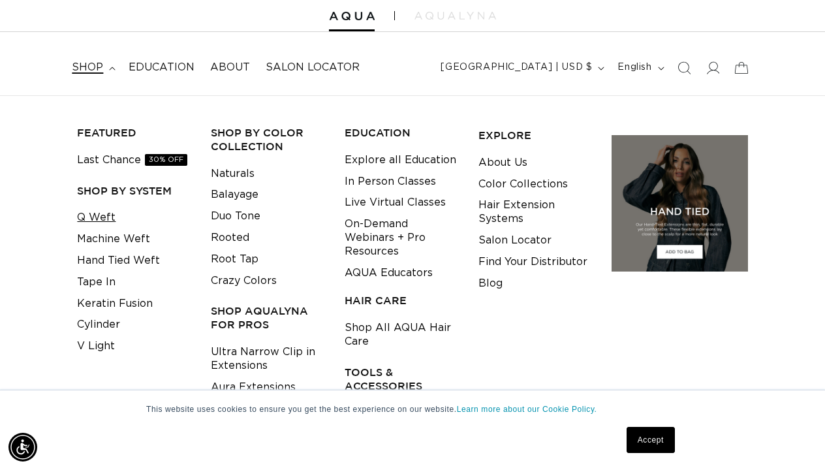 The image size is (825, 470). Describe the element at coordinates (533, 262) in the screenshot. I see `a: Find Your Distributor` at that location.